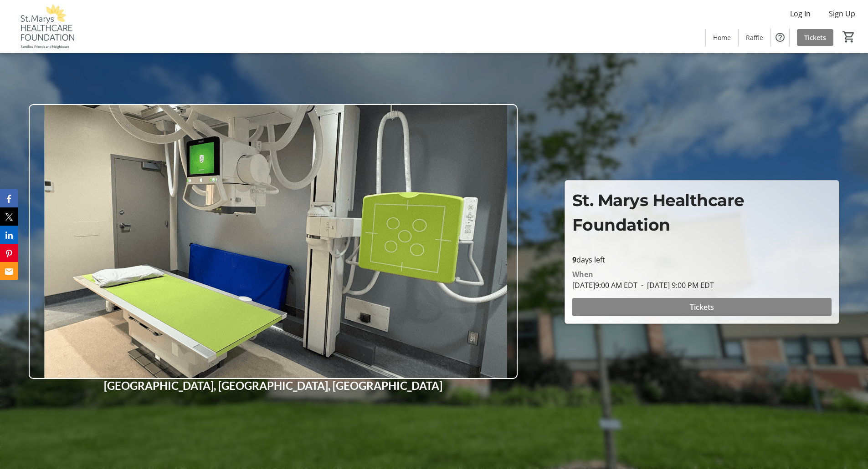  Describe the element at coordinates (800, 14) in the screenshot. I see `span: Log In` at that location.